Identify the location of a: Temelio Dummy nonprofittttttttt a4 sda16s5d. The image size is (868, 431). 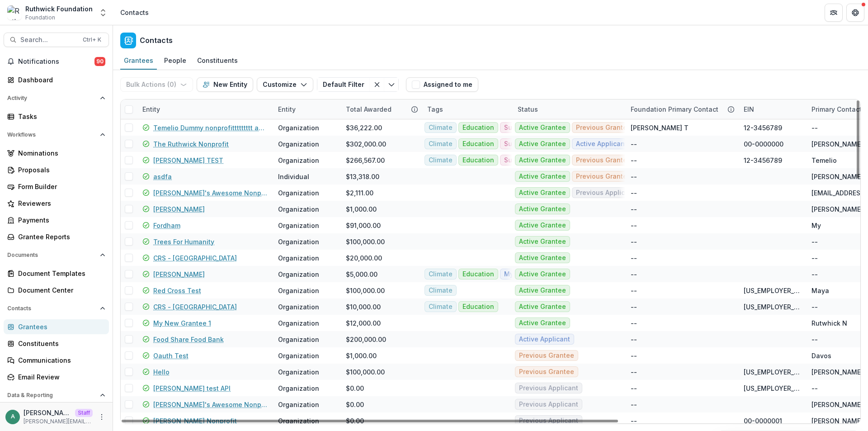
(210, 128).